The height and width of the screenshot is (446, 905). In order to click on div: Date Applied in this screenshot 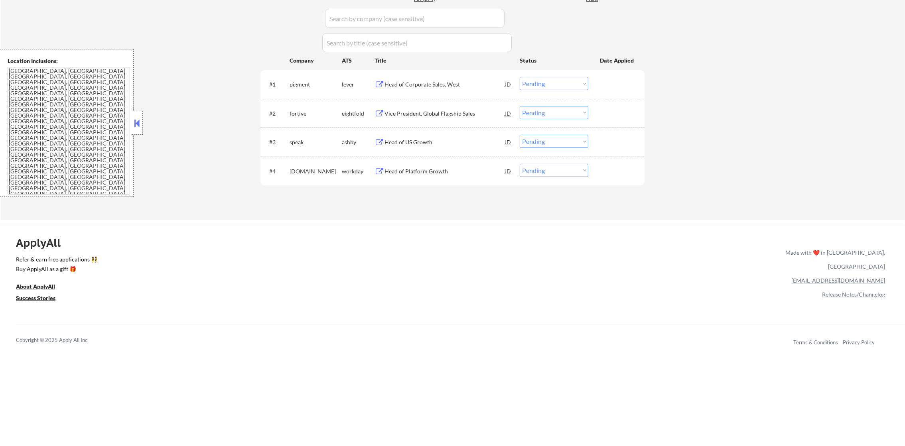, I will do `click(617, 61)`.